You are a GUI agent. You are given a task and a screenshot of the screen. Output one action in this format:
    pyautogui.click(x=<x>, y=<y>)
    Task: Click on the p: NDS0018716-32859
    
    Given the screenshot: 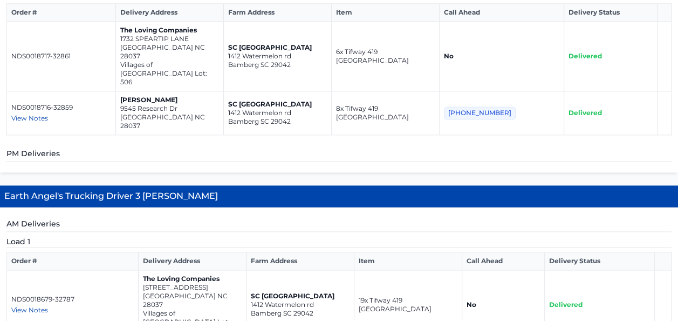 What is the action you would take?
    pyautogui.click(x=61, y=107)
    